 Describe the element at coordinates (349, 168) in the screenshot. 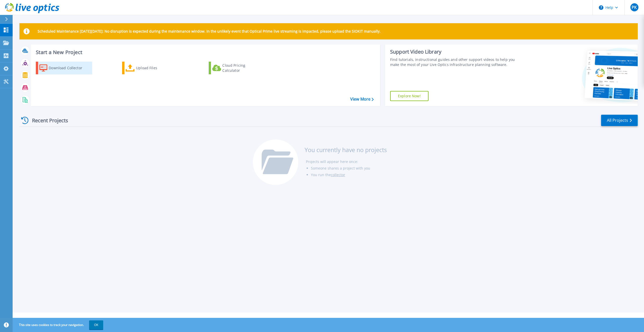

I see `li: Someone shares a project with you` at that location.